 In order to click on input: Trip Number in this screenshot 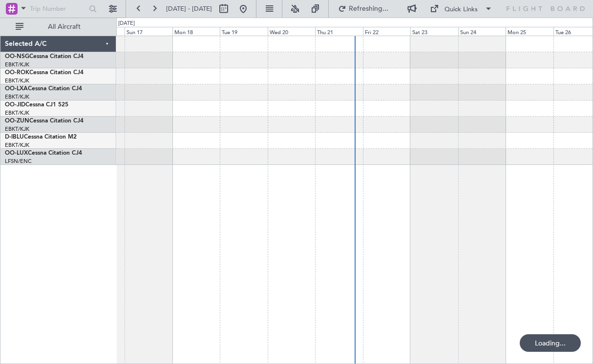, I will do `click(58, 9)`.